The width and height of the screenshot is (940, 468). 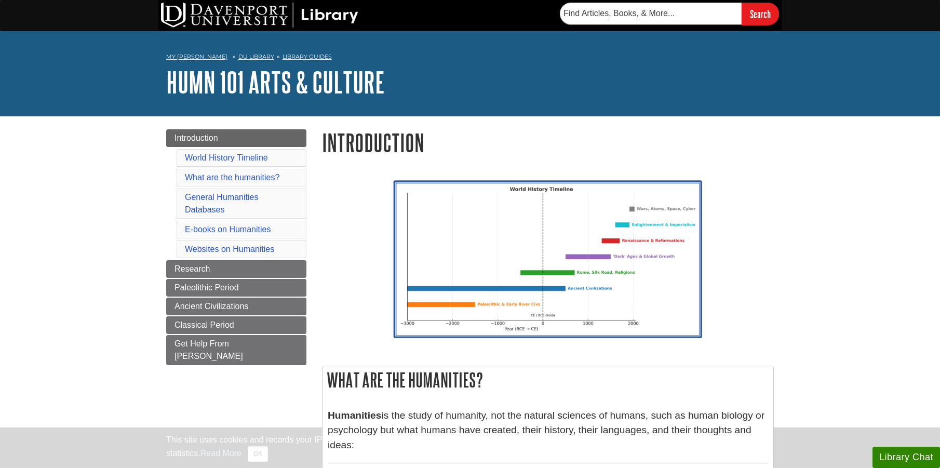 What do you see at coordinates (906, 457) in the screenshot?
I see `button: Library Chat` at bounding box center [906, 457].